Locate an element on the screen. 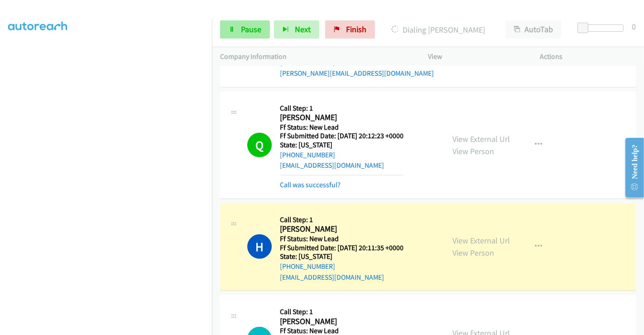 This screenshot has height=335, width=644. div: Need help? is located at coordinates (16, 30).